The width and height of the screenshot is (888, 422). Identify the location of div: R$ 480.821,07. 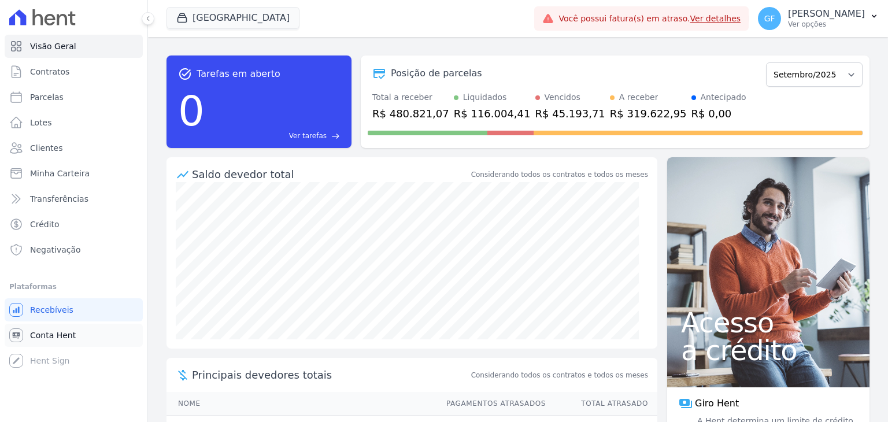
(411, 113).